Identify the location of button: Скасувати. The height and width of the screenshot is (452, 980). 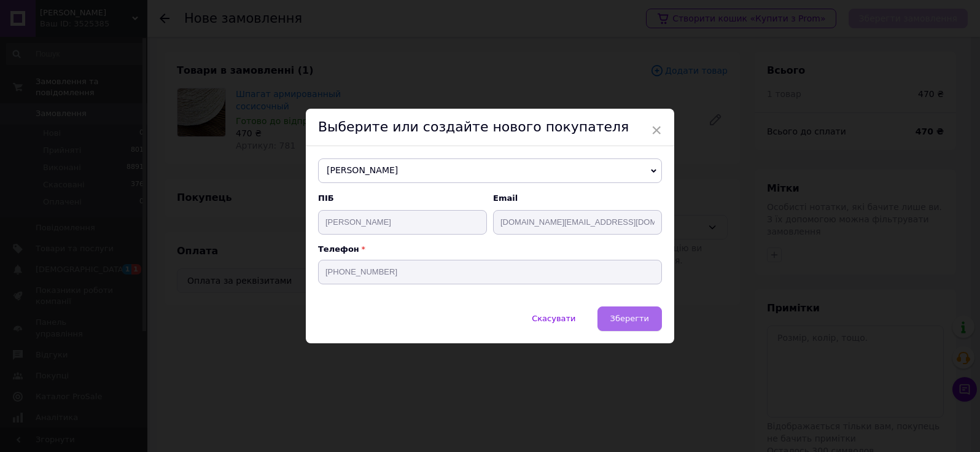
(553, 319).